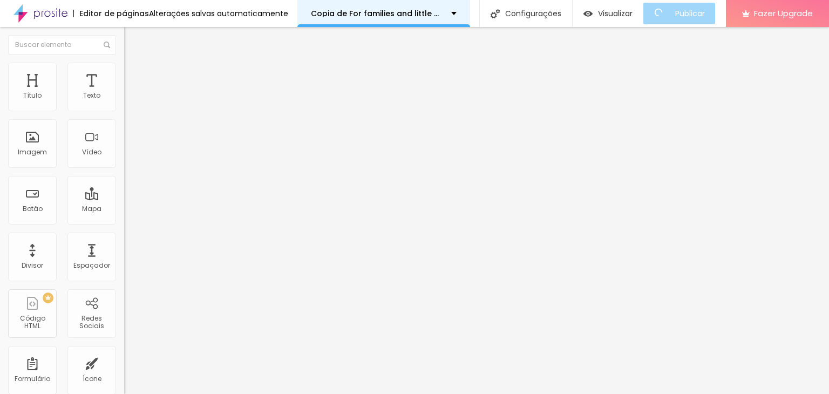 This screenshot has width=829, height=394. I want to click on button: Publicar, so click(679, 13).